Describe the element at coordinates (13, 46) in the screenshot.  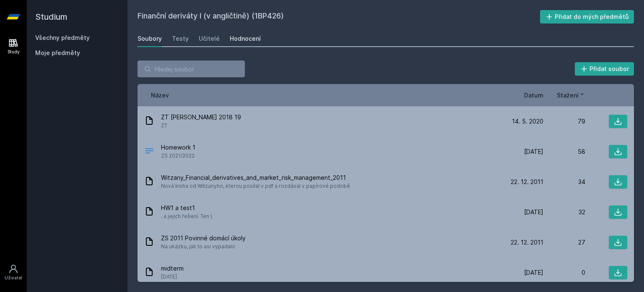
I see `a: Study` at that location.